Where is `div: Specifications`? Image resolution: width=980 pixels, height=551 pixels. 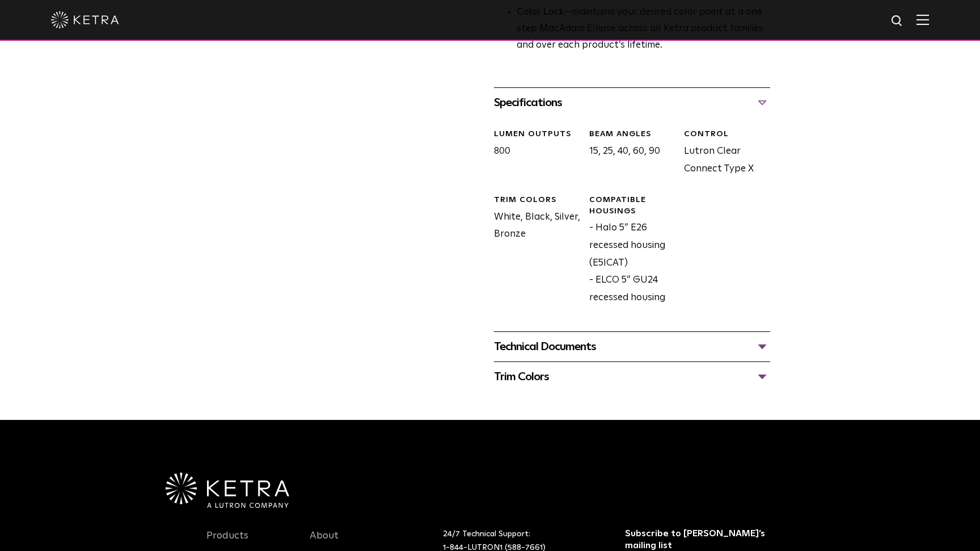 div: Specifications is located at coordinates (632, 103).